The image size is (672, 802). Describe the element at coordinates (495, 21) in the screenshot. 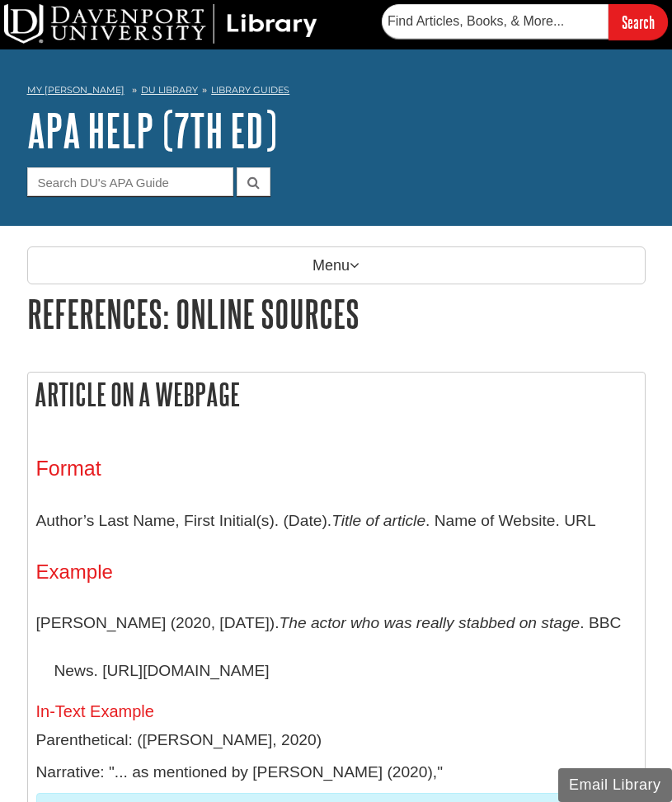

I see `input: Find Articles, Books, & More...` at that location.